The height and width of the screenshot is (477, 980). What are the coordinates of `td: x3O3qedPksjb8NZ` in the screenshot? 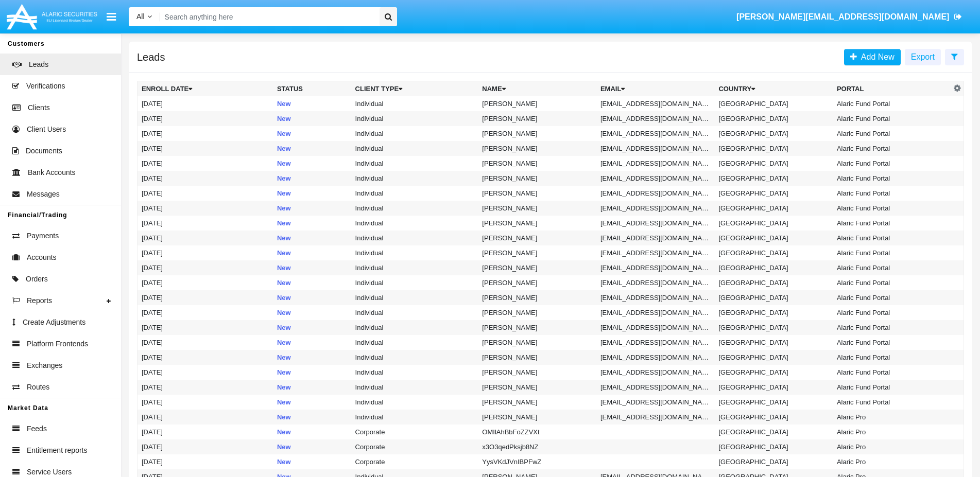 It's located at (538, 446).